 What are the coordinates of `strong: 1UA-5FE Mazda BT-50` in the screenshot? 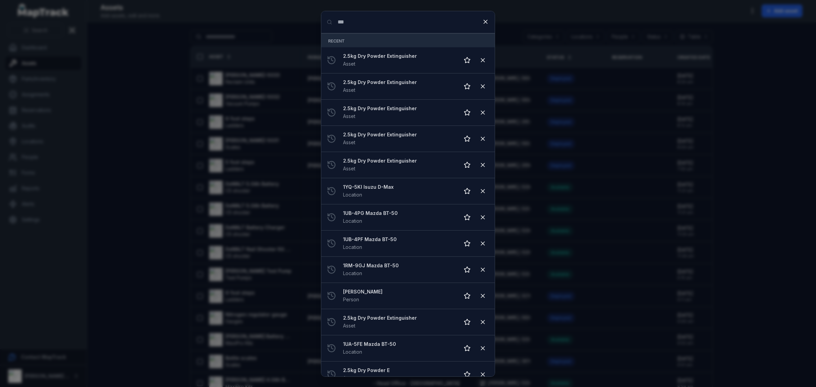 It's located at (398, 344).